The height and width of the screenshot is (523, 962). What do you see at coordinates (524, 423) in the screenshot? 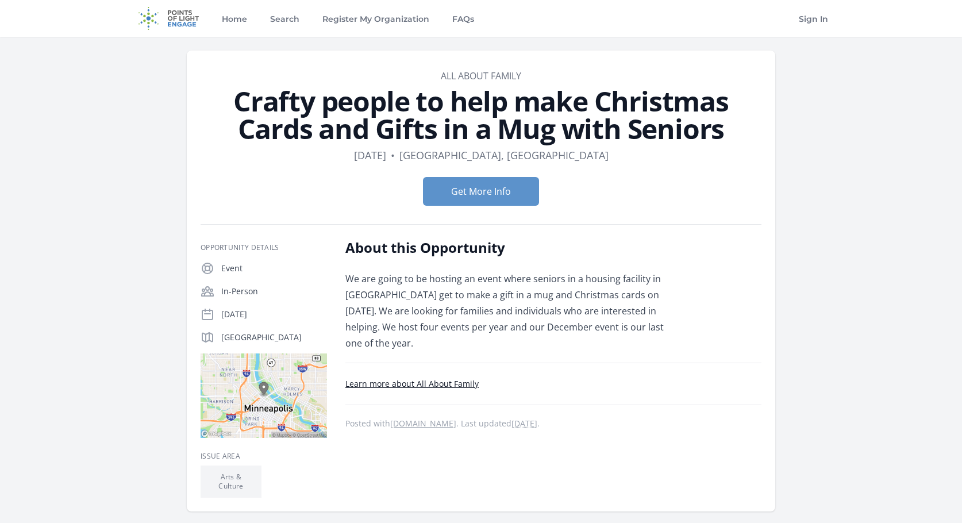
I see `abbr: Thu, Sep 25, 2025 1:42 AM` at bounding box center [524, 423].